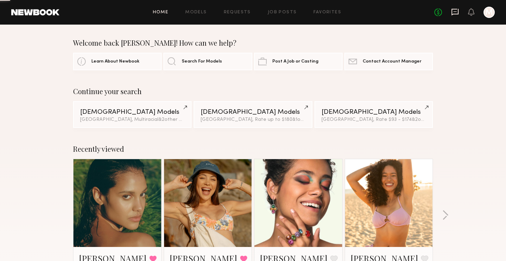  Describe the element at coordinates (389, 61) in the screenshot. I see `a: Contact Account Manager` at that location.